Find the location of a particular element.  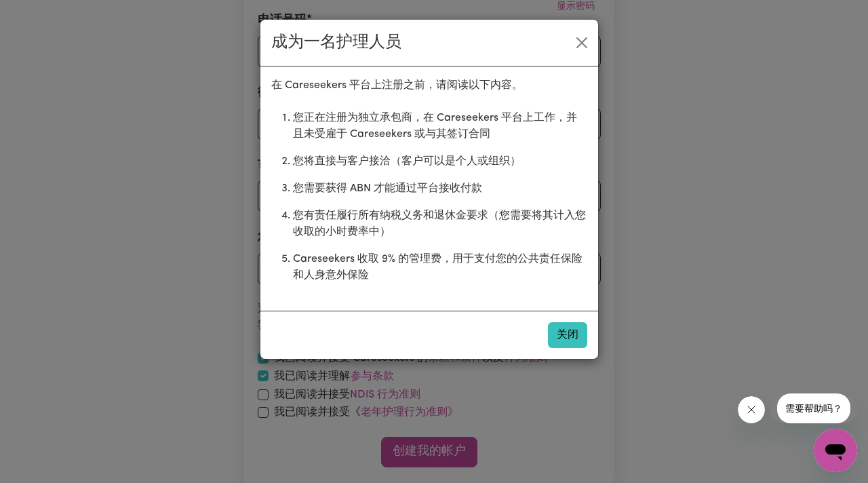

font: 在 Careseekers 平台上注册之前，请阅读以下内容。 is located at coordinates (396, 85).